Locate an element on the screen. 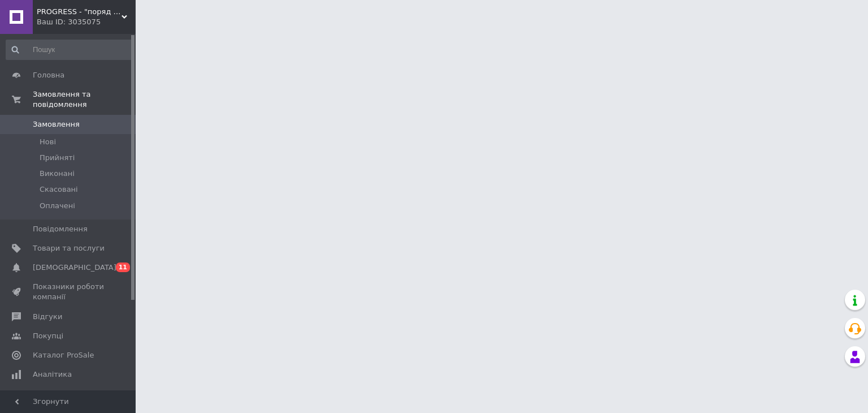 The image size is (868, 413). span: Оплачені is located at coordinates (57, 206).